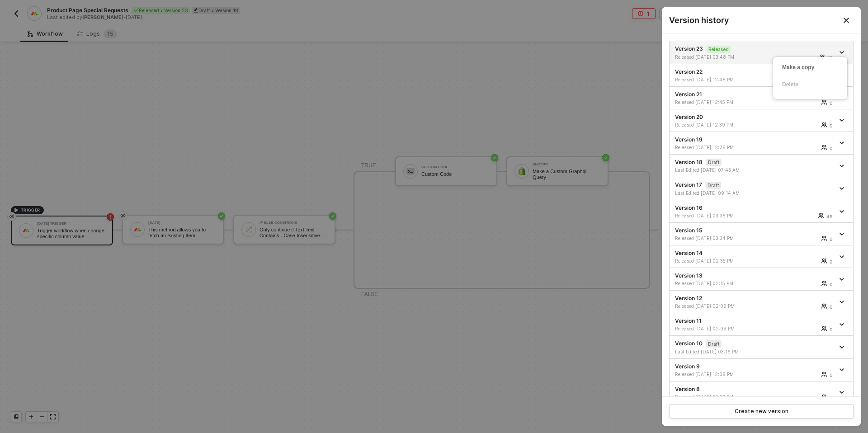 Image resolution: width=868 pixels, height=433 pixels. What do you see at coordinates (754, 211) in the screenshot?
I see `div: Version 16` at bounding box center [754, 211].